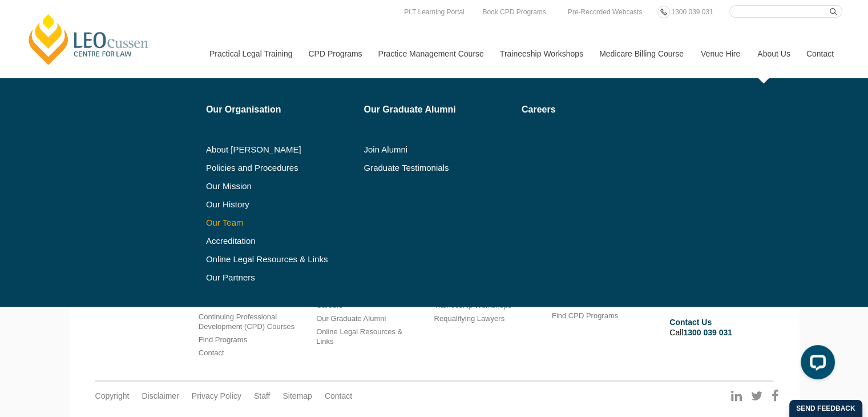 Image resolution: width=868 pixels, height=417 pixels. Describe the element at coordinates (334, 53) in the screenshot. I see `a: CPD Programs` at that location.